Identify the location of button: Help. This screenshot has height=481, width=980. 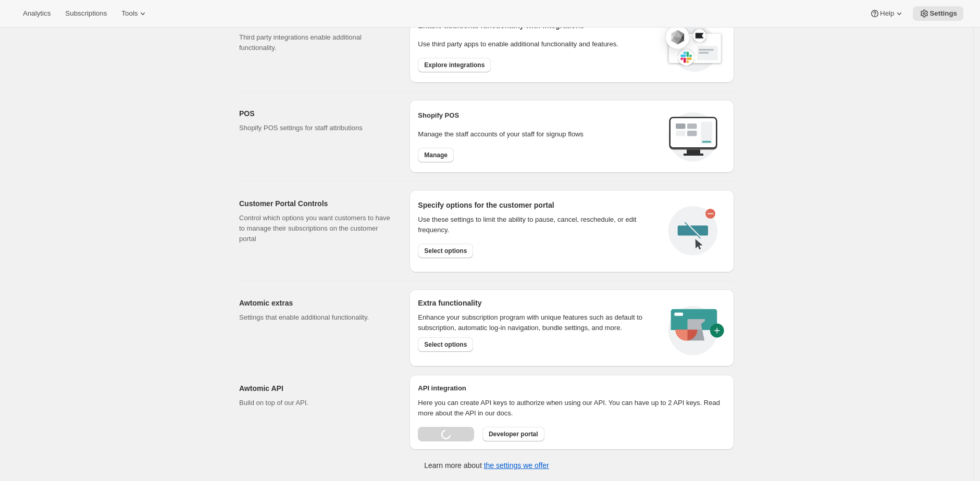
(887, 13).